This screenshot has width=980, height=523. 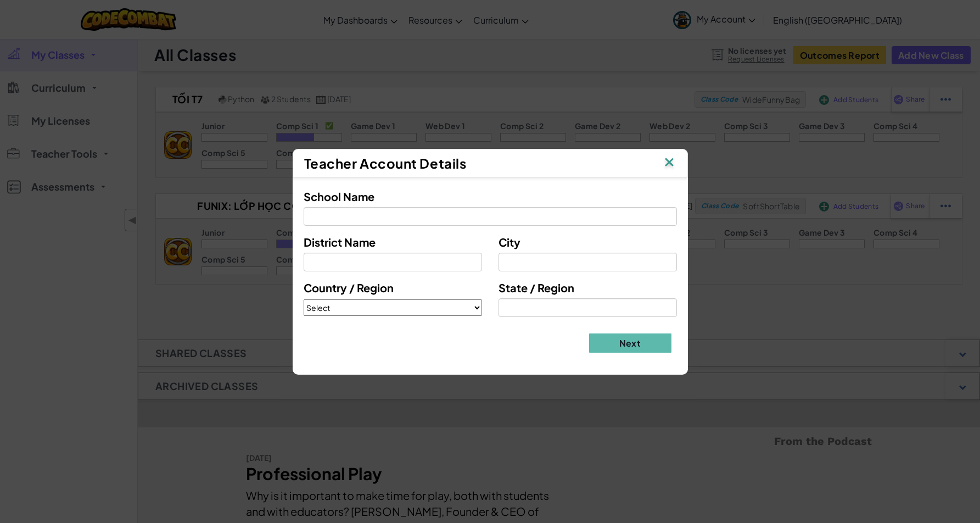 What do you see at coordinates (670, 163) in the screenshot?
I see `img: IconClose.svg` at bounding box center [670, 163].